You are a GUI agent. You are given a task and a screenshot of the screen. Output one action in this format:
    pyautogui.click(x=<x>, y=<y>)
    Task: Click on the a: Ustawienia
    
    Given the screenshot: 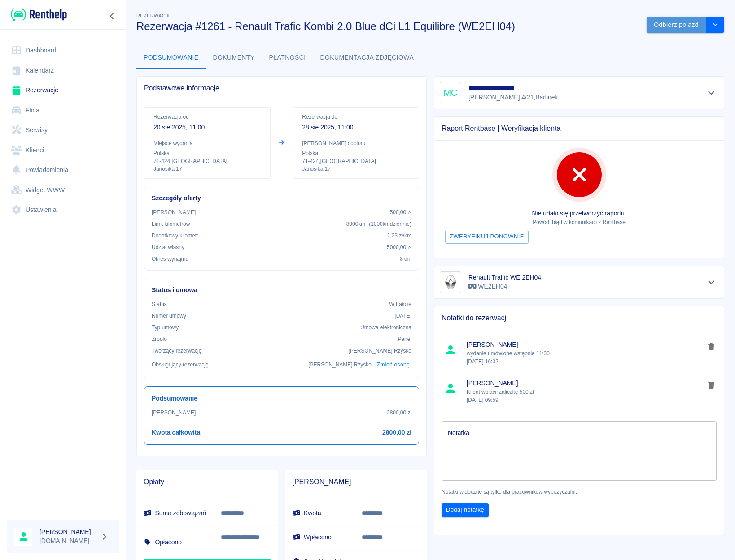 What is the action you would take?
    pyautogui.click(x=63, y=210)
    